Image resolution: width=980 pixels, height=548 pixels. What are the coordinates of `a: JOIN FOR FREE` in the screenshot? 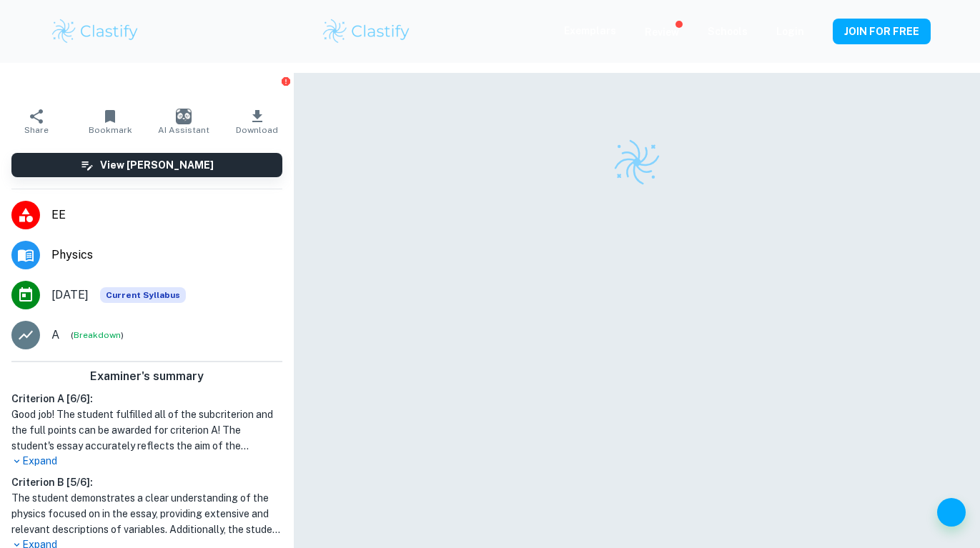 It's located at (882, 31).